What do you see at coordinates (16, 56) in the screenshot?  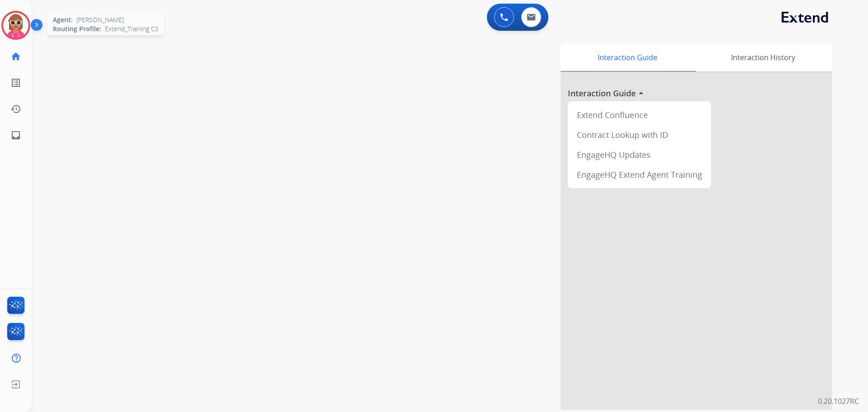 I see `mat-icon: home` at bounding box center [16, 56].